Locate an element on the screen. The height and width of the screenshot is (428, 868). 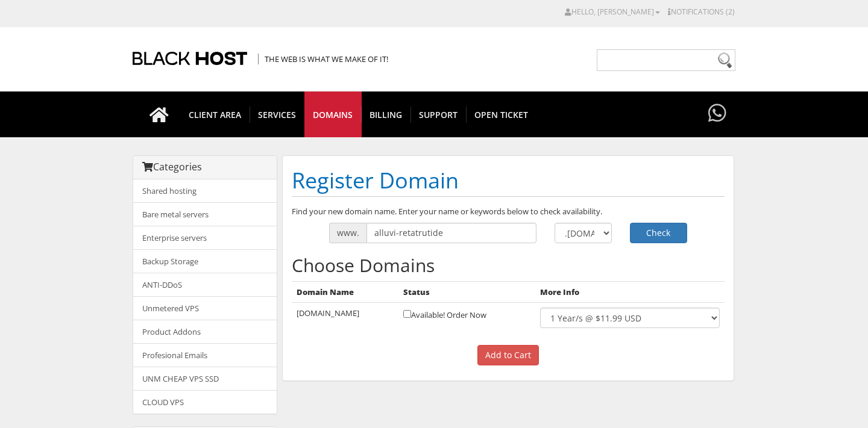
th: Status is located at coordinates (466, 292).